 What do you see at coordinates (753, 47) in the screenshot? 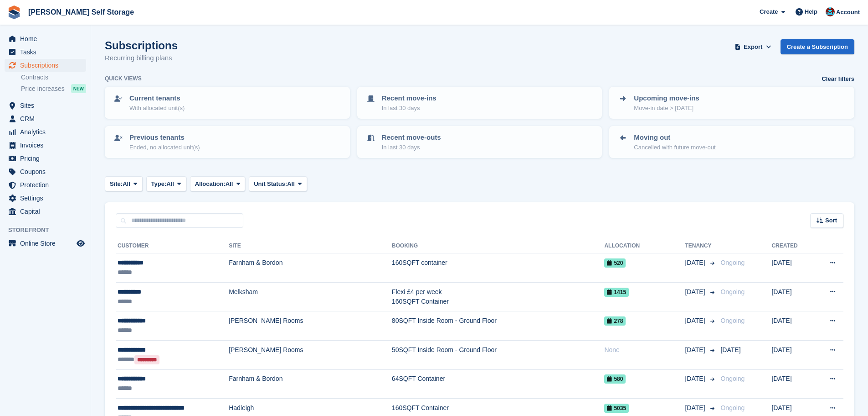
I see `button: Export` at bounding box center [753, 47].